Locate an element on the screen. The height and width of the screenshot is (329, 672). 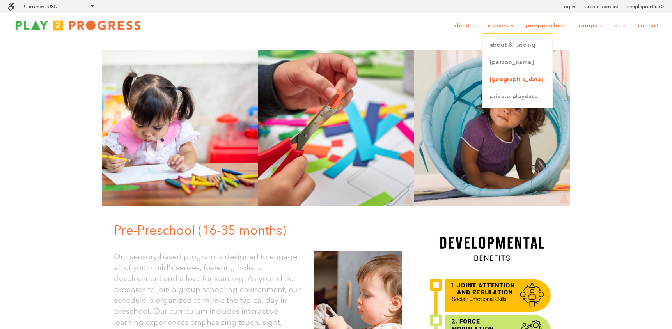
a: Private Playdate is located at coordinates (518, 97).